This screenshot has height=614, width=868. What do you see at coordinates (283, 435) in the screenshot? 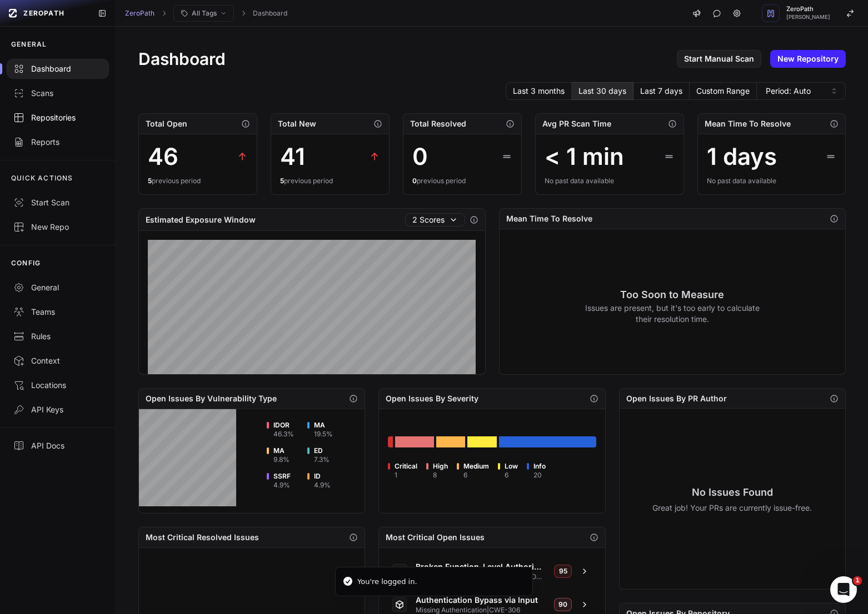
I see `div: 46.3 %` at bounding box center [283, 435].